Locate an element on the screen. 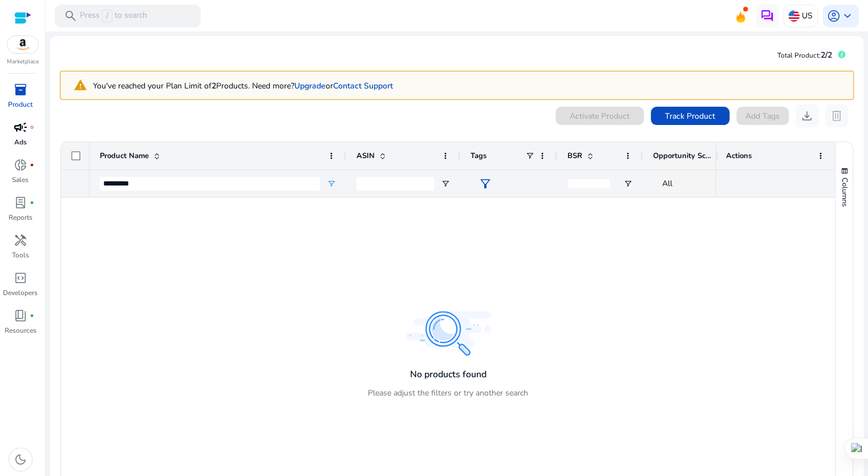 Image resolution: width=868 pixels, height=476 pixels. span: All is located at coordinates (668, 183).